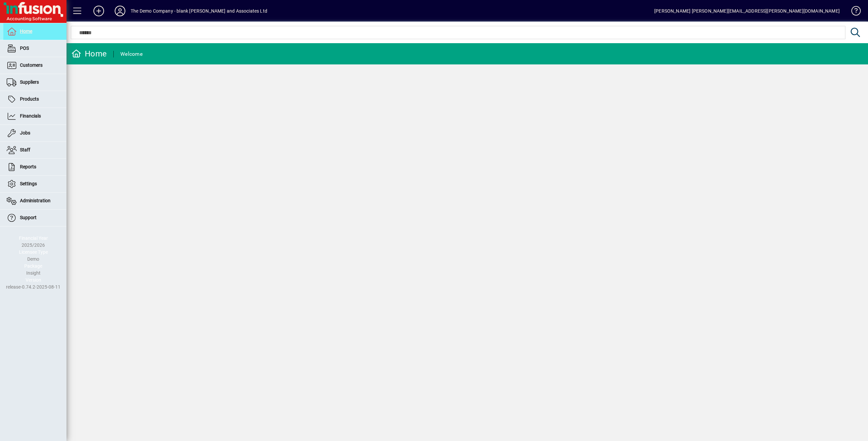 The width and height of the screenshot is (868, 441). I want to click on span: Home, so click(26, 31).